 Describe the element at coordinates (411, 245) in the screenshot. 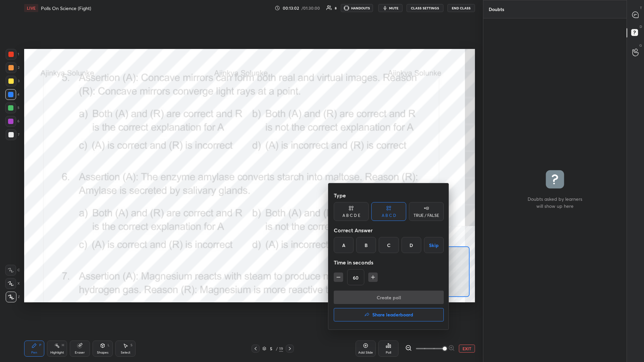

I see `div: D` at that location.